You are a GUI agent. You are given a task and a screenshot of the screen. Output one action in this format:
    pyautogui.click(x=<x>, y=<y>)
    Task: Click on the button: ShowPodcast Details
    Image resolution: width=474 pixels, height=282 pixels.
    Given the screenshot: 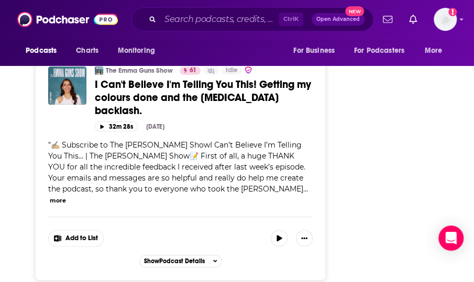 What is the action you would take?
    pyautogui.click(x=181, y=261)
    